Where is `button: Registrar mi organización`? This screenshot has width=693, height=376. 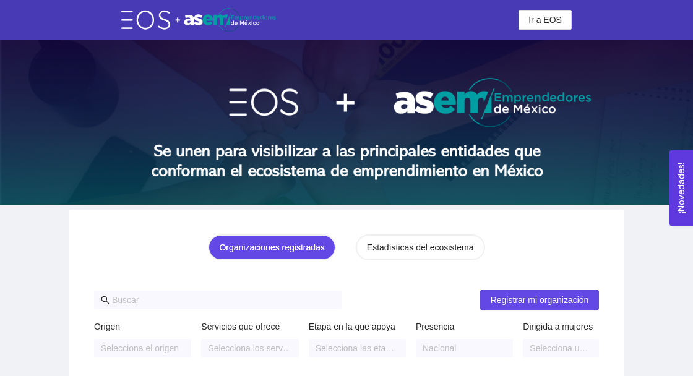 button: Registrar mi organización is located at coordinates (540, 300).